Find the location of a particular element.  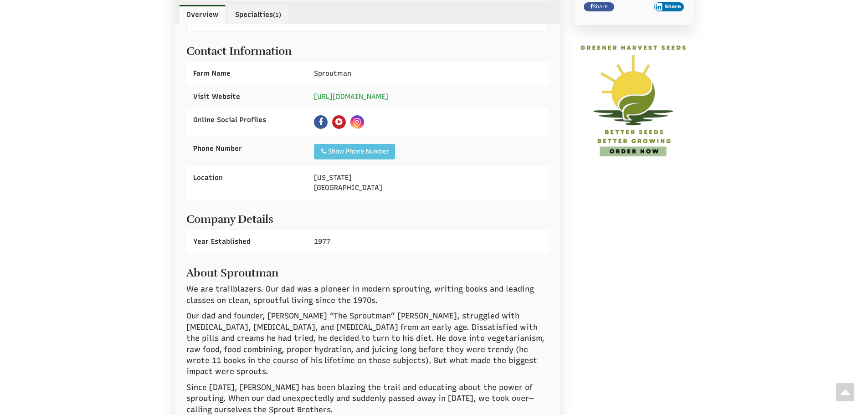

a: YouTube Click is located at coordinates (339, 122).